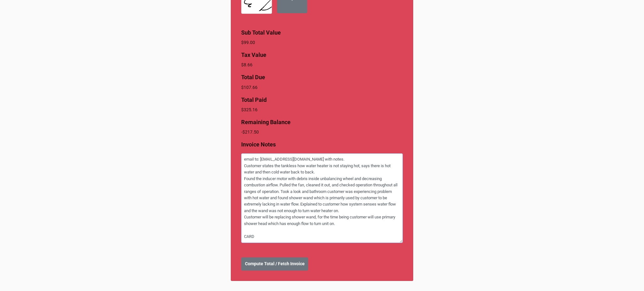  I want to click on b: Remaining Balance, so click(266, 122).